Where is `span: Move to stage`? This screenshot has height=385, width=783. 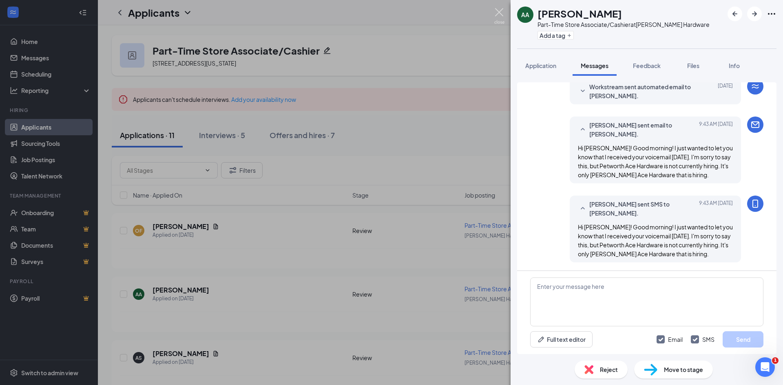
span: Move to stage is located at coordinates (684, 370).